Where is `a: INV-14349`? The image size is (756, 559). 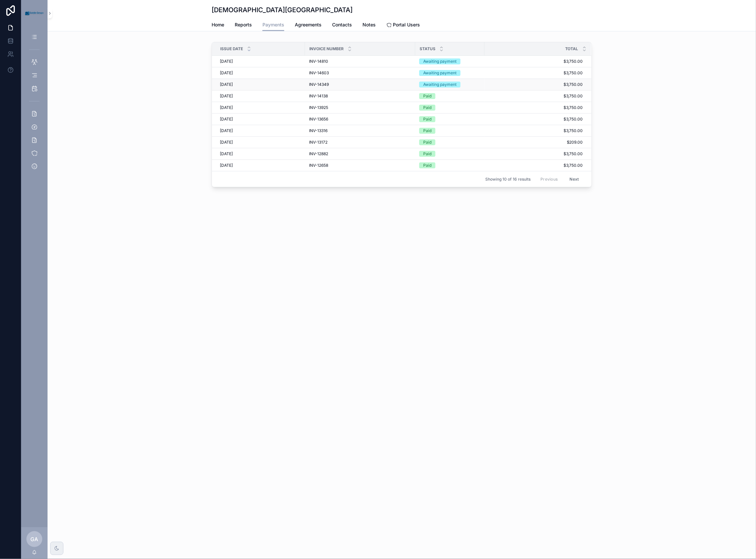 a: INV-14349 is located at coordinates (360, 85).